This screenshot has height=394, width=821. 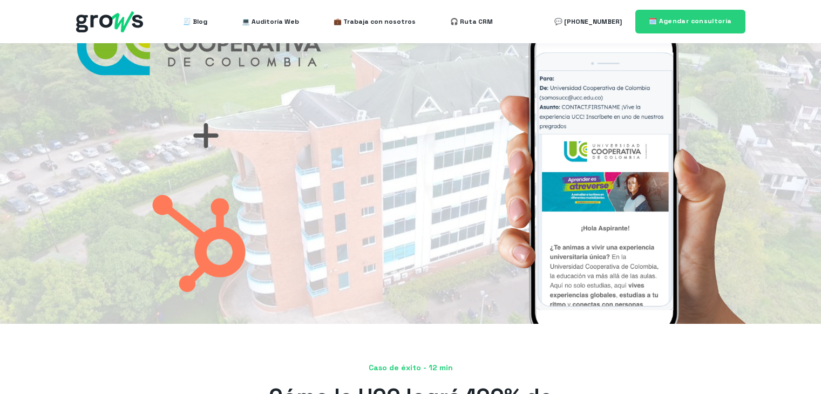 What do you see at coordinates (690, 21) in the screenshot?
I see `span: 🗓️ Agendar consultoría` at bounding box center [690, 21].